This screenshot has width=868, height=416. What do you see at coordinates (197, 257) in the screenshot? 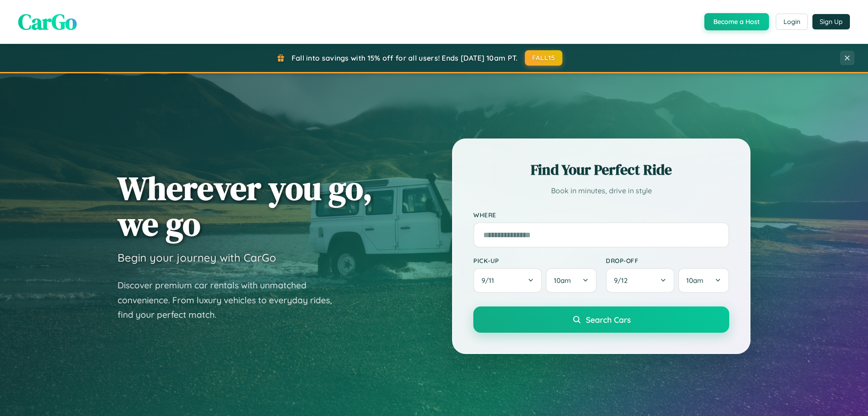
I see `h3: Begin your journey with CarGo` at bounding box center [197, 257].